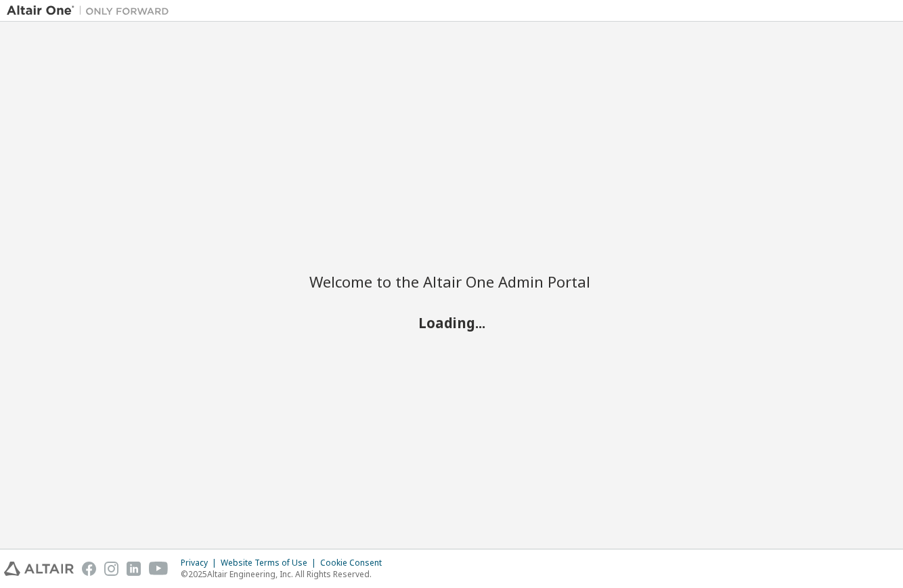  Describe the element at coordinates (355, 563) in the screenshot. I see `div: Cookie Consent` at that location.